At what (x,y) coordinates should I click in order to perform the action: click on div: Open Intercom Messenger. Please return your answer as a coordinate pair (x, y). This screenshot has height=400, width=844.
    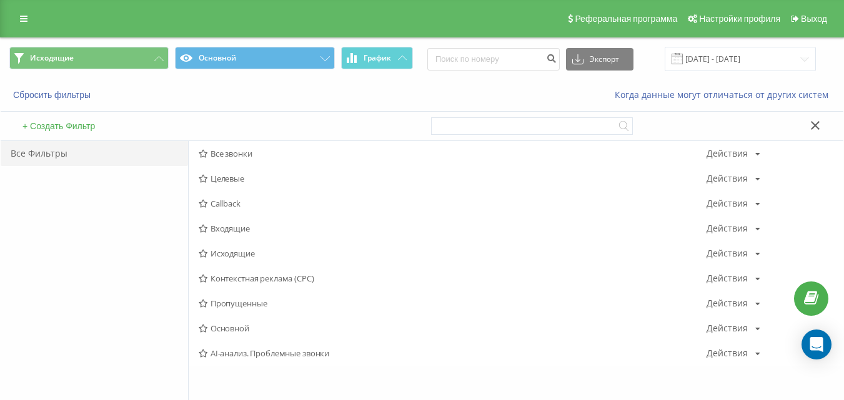
    Looking at the image, I should click on (816, 345).